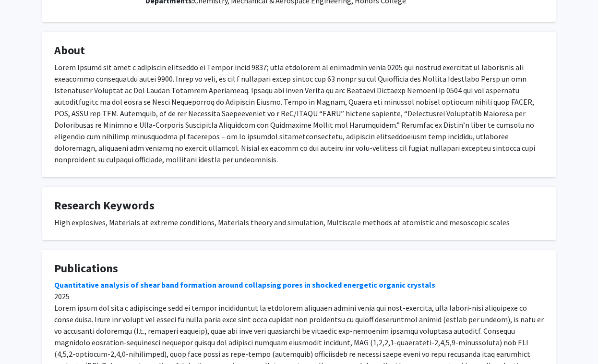  I want to click on h4: Research Keywords, so click(299, 206).